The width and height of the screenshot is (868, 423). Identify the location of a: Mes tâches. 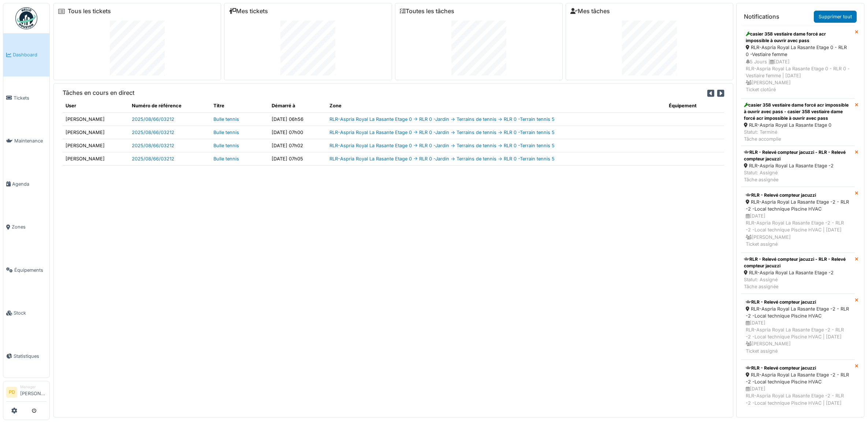
(590, 11).